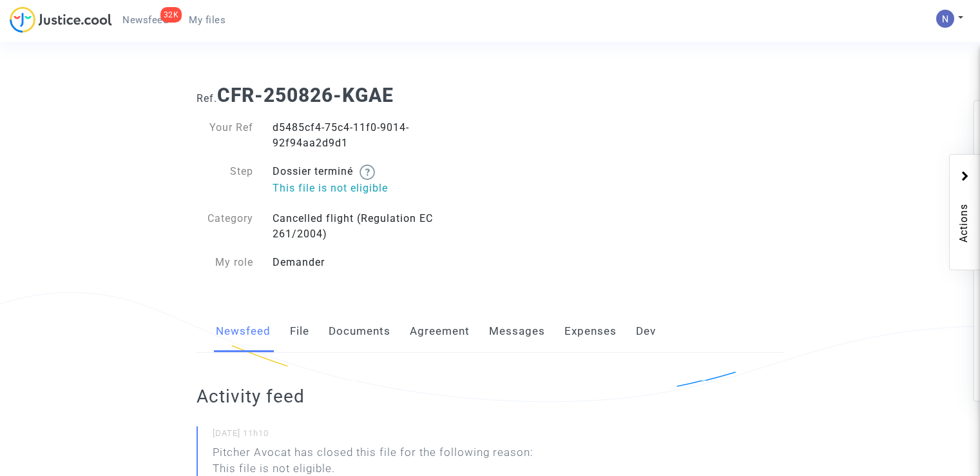 This screenshot has width=980, height=476. What do you see at coordinates (145, 20) in the screenshot?
I see `span: Newsfeed` at bounding box center [145, 20].